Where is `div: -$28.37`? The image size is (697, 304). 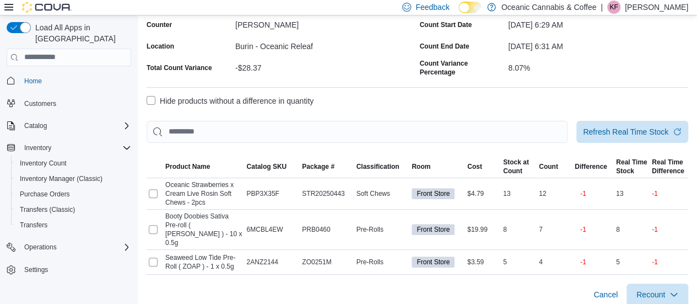
div: -$28.37 is located at coordinates (325, 66).